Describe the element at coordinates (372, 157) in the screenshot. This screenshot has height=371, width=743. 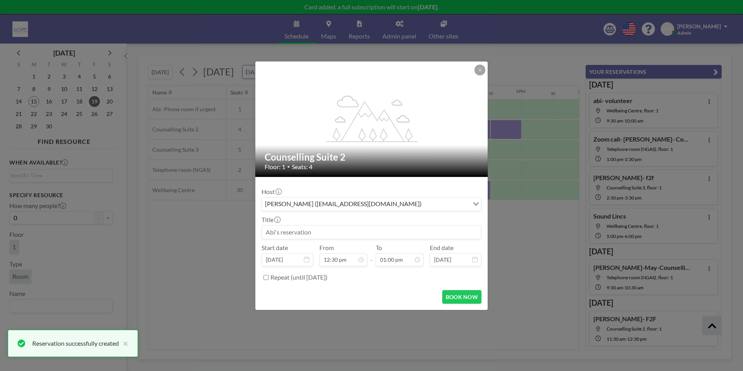
I see `h2: Counselling Suite 2` at that location.